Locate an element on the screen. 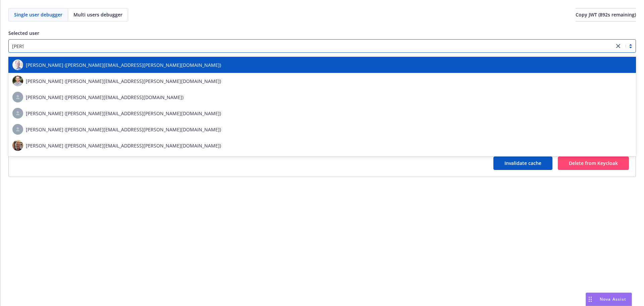 This screenshot has width=644, height=306. a: close is located at coordinates (618, 46).